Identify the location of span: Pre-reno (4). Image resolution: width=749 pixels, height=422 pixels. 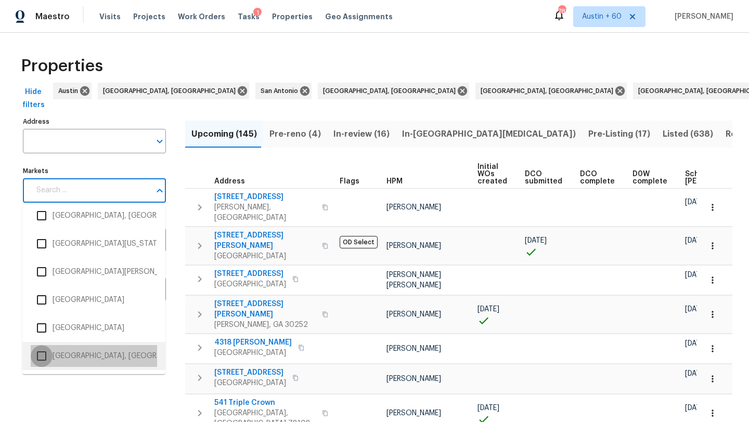
(295, 134).